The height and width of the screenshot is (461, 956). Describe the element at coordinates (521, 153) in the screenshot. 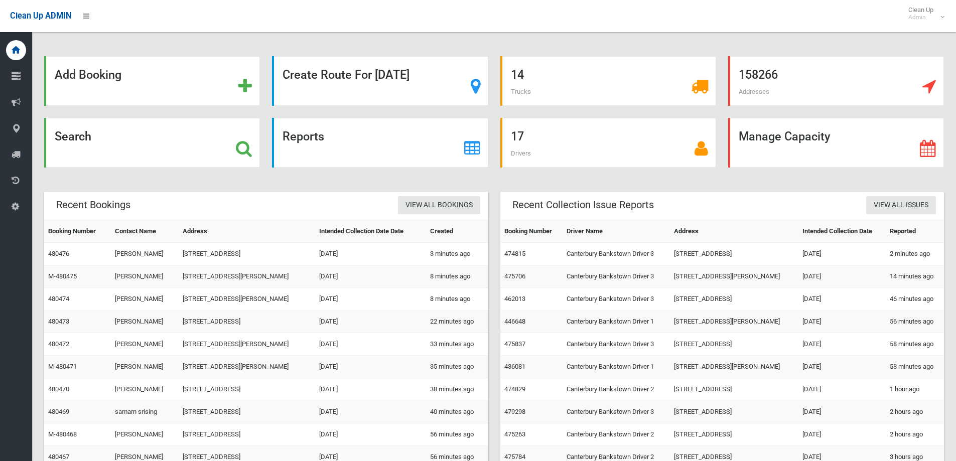

I see `span: Drivers` at that location.